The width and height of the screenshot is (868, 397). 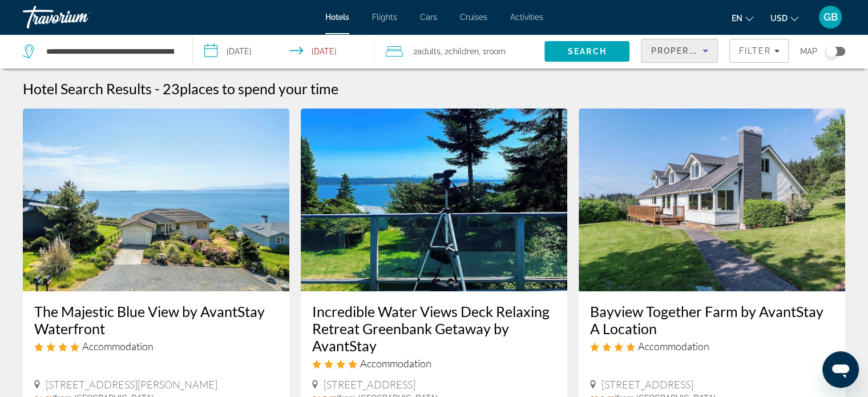 What do you see at coordinates (831, 17) in the screenshot?
I see `button: User Menu` at bounding box center [831, 17].